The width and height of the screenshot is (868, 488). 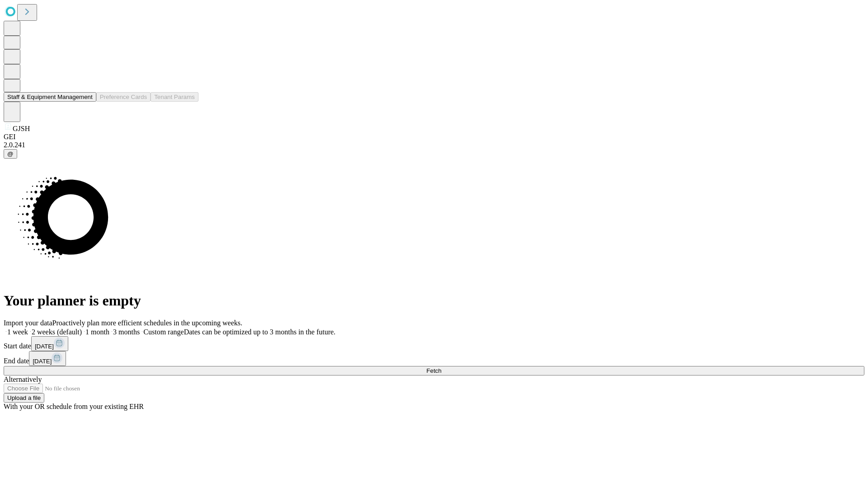 What do you see at coordinates (50, 97) in the screenshot?
I see `button: Staff & Equipment Management` at bounding box center [50, 97].